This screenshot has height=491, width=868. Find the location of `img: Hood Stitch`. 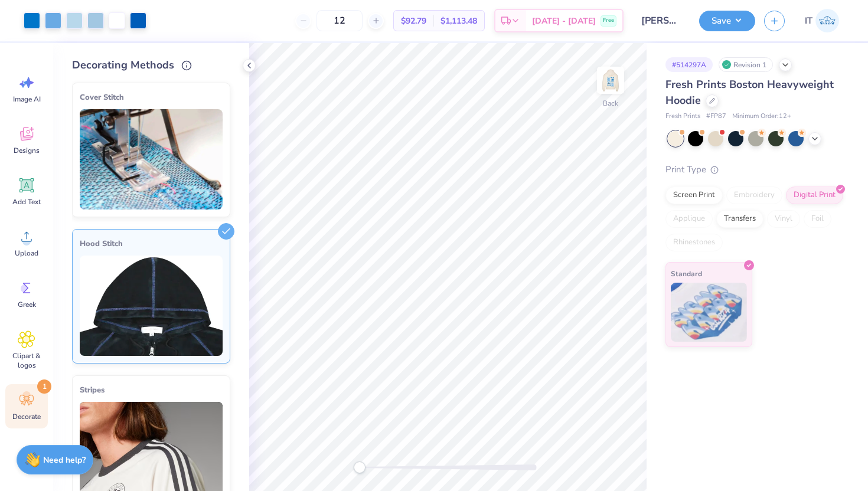

img: Hood Stitch is located at coordinates (151, 306).